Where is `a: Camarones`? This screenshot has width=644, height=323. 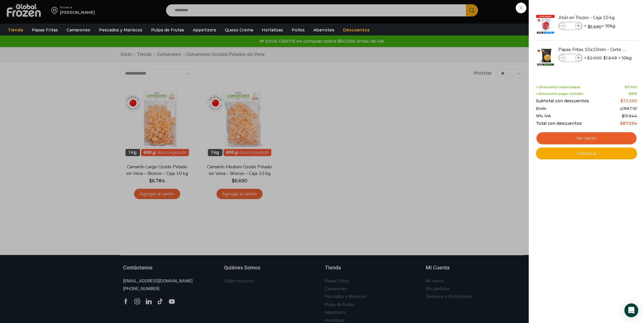
a: Camarones is located at coordinates (78, 30).